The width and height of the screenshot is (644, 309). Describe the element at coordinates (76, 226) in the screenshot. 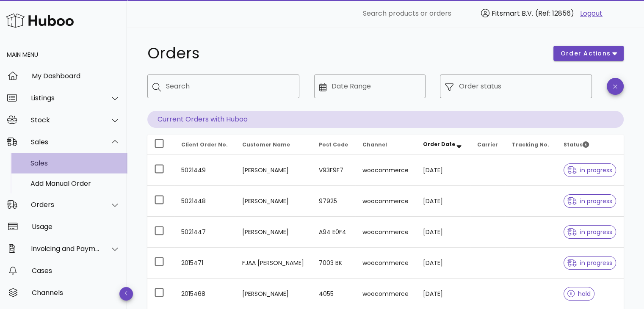

I see `div: Usage` at that location.